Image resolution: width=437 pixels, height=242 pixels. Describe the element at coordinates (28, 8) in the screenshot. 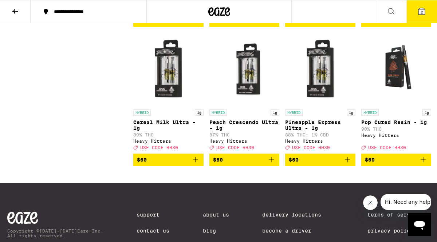

I see `span: Hi. Need any help?` at that location.